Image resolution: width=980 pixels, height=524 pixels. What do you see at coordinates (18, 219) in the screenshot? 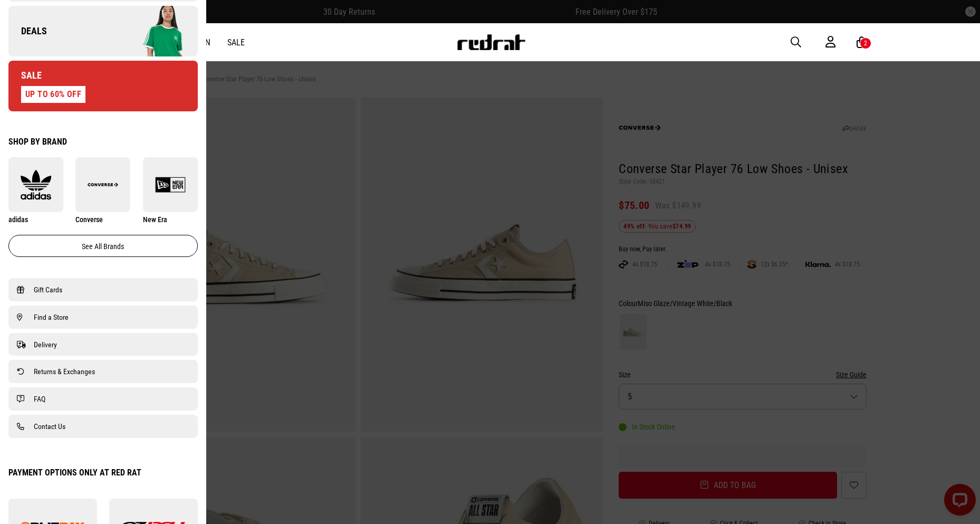
I see `span: adidas` at bounding box center [18, 219].